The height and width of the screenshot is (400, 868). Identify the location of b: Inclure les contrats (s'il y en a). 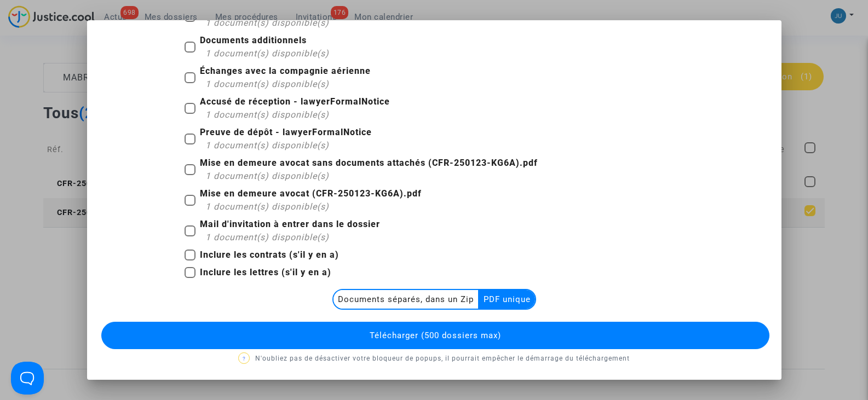
(269, 254).